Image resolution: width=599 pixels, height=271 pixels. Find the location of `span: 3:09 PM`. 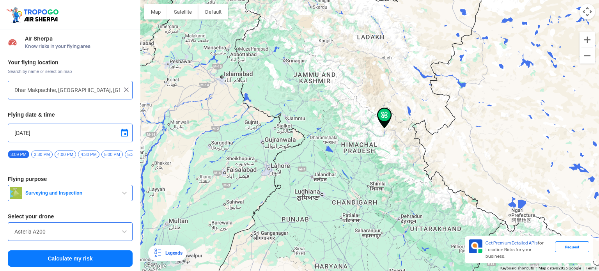

span: 3:09 PM is located at coordinates (18, 154).